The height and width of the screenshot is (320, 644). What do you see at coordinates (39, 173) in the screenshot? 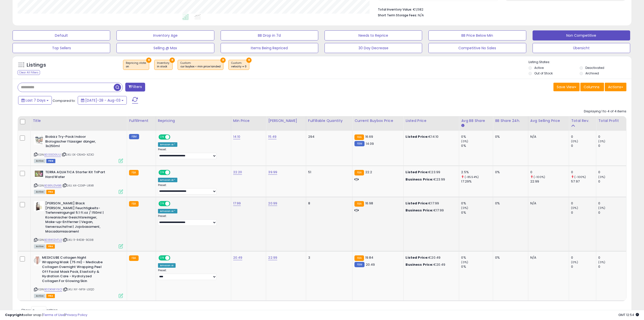
I see `img: 510Acjz3DIL._SL40_.jpg` at bounding box center [39, 173].